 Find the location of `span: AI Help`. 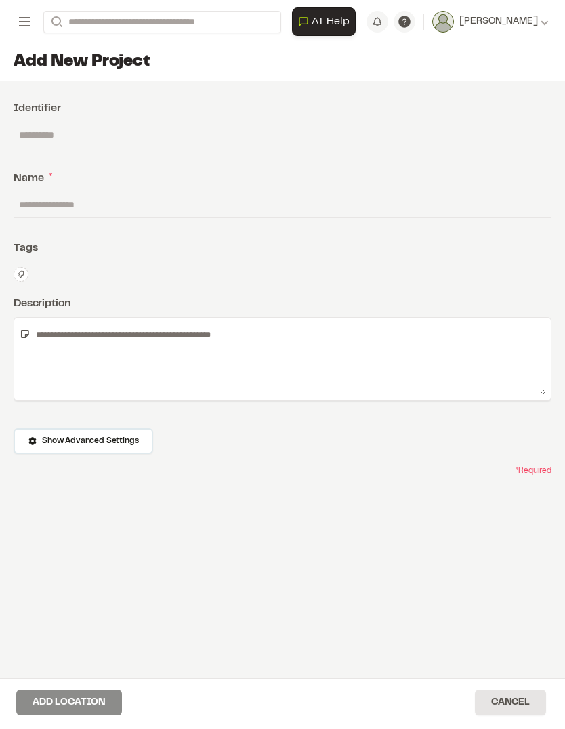

span: AI Help is located at coordinates (331, 22).